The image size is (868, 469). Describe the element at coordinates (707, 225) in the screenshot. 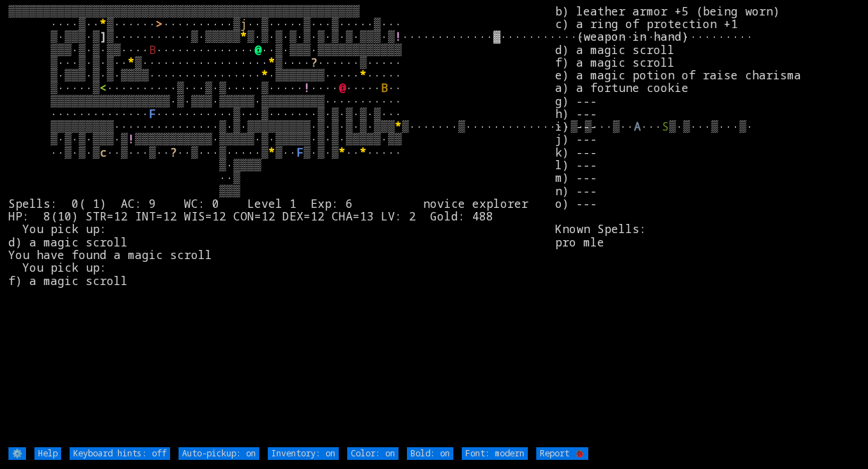

I see `stats: b) leather armor +5 (being worn) c) a ring of protection +1 (weapon in hand) d) a magic scroll f)...` at that location.